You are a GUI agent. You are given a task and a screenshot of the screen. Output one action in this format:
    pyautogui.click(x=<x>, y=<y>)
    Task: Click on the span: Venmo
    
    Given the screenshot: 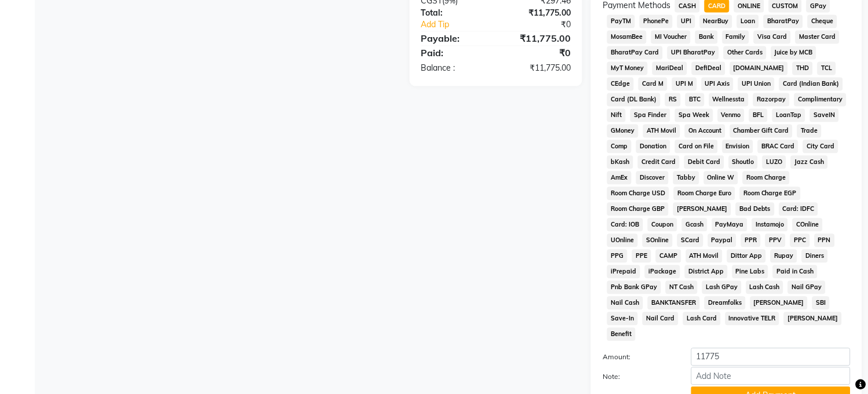 What is the action you would take?
    pyautogui.click(x=731, y=115)
    